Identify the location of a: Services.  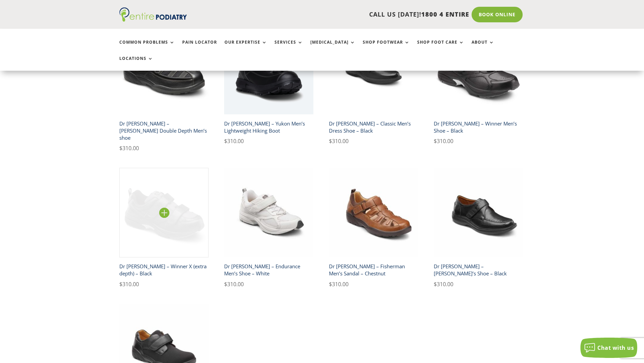
(289, 47).